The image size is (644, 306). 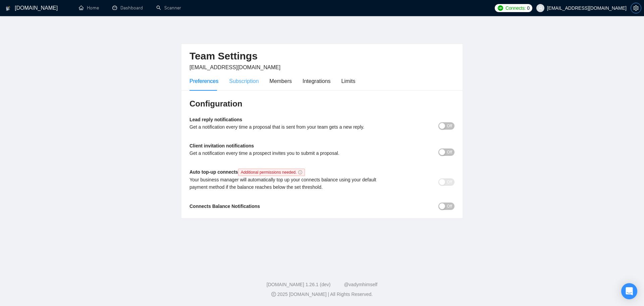 What do you see at coordinates (289, 127) in the screenshot?
I see `div: Get a notification every time a proposal that is sent from your team gets a new reply.` at bounding box center [289, 127].